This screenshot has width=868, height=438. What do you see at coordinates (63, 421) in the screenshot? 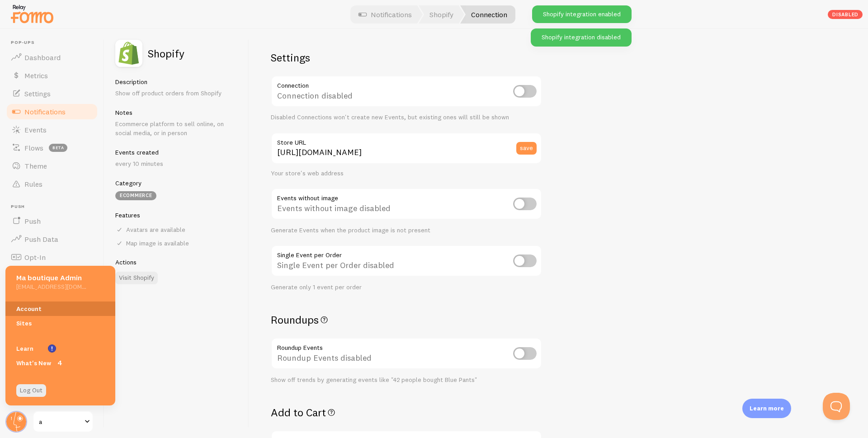
I see `a: a` at bounding box center [63, 421].